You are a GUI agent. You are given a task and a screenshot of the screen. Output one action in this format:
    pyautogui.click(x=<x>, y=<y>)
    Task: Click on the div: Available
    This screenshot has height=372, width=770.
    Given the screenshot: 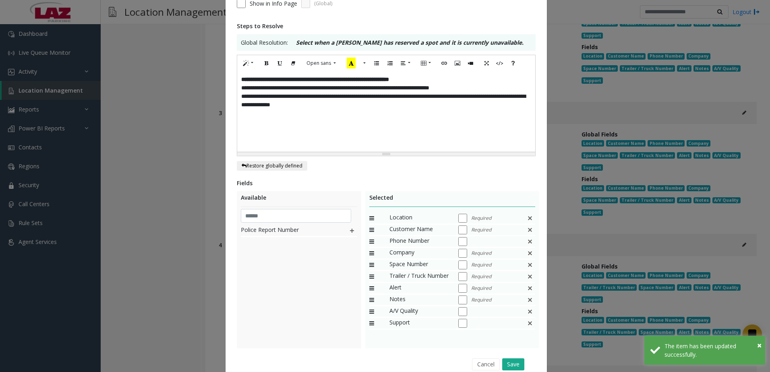 What is the action you would take?
    pyautogui.click(x=299, y=200)
    